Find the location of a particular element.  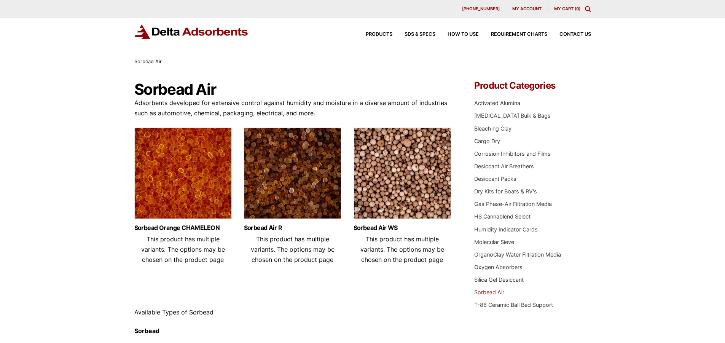

a: Desiccant Air Breathers is located at coordinates (504, 166).